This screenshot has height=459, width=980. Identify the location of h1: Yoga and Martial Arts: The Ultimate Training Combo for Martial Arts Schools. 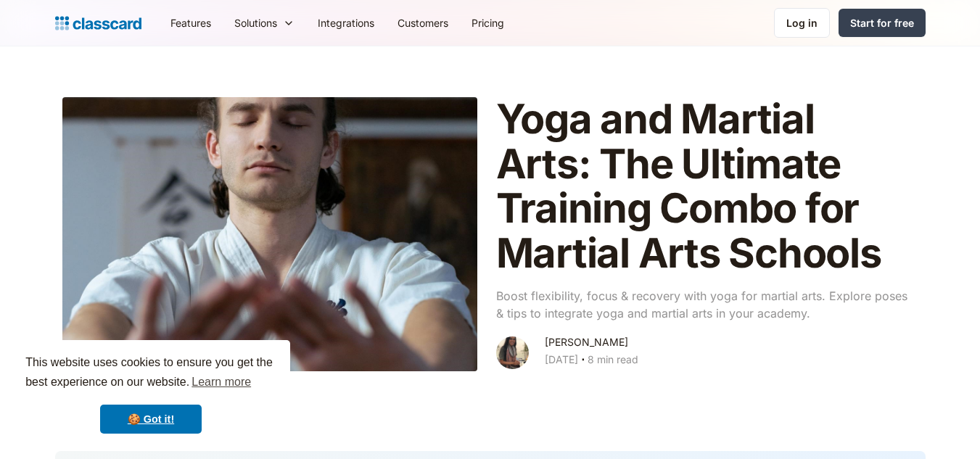
(704, 186).